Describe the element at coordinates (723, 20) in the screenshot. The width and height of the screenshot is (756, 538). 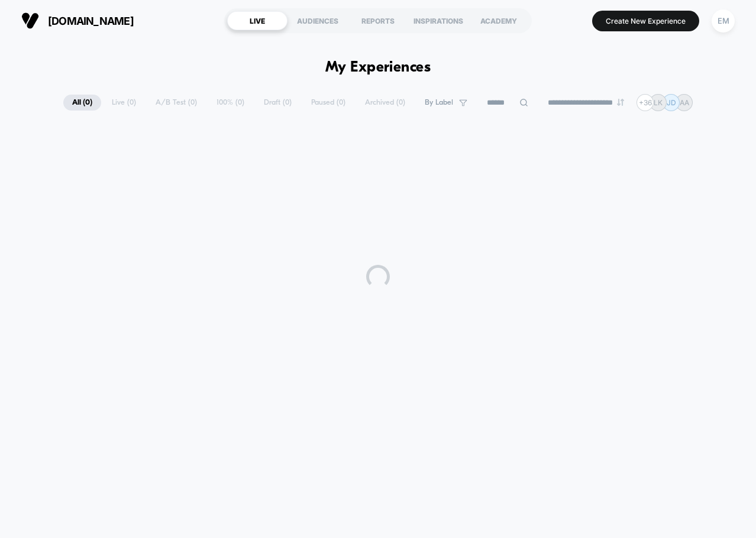
I see `div: EM` at that location.